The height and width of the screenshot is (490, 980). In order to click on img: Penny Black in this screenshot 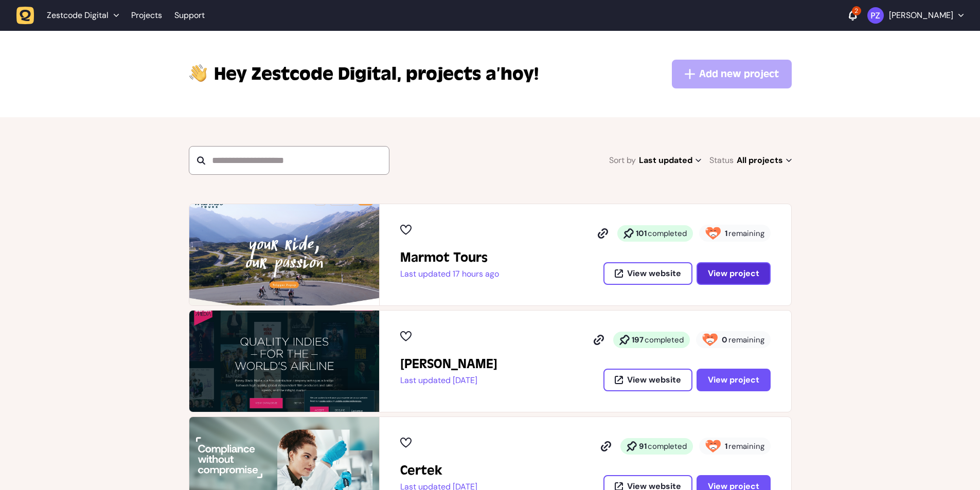, I will do `click(284, 361)`.